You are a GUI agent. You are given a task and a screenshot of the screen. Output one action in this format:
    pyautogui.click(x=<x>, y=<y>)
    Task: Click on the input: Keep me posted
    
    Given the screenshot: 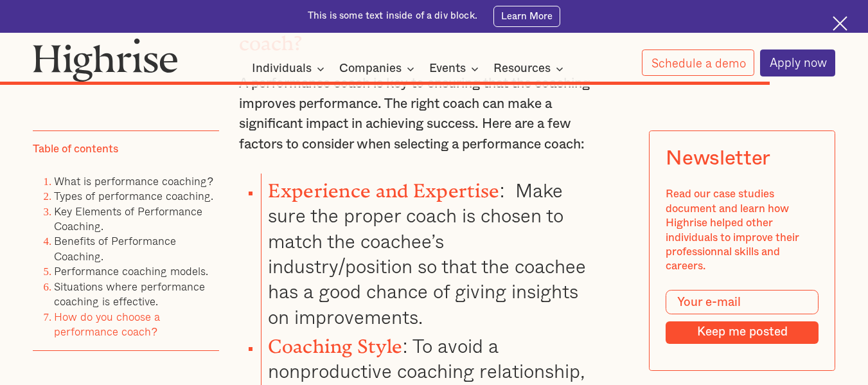 What is the action you would take?
    pyautogui.click(x=742, y=333)
    